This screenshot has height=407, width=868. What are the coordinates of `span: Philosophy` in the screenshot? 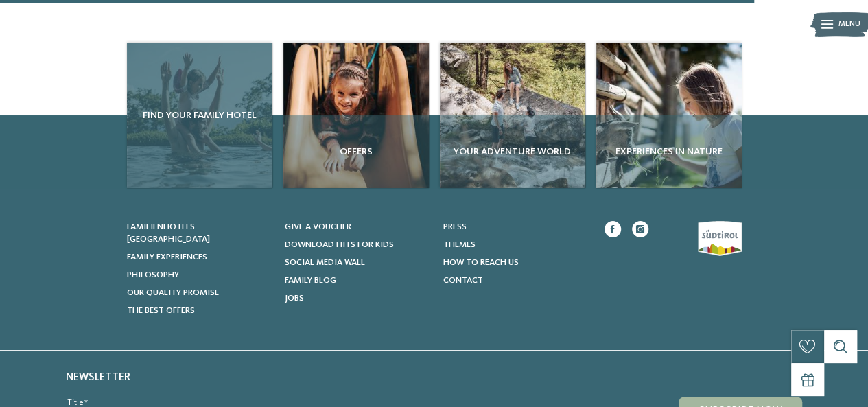 It's located at (153, 274).